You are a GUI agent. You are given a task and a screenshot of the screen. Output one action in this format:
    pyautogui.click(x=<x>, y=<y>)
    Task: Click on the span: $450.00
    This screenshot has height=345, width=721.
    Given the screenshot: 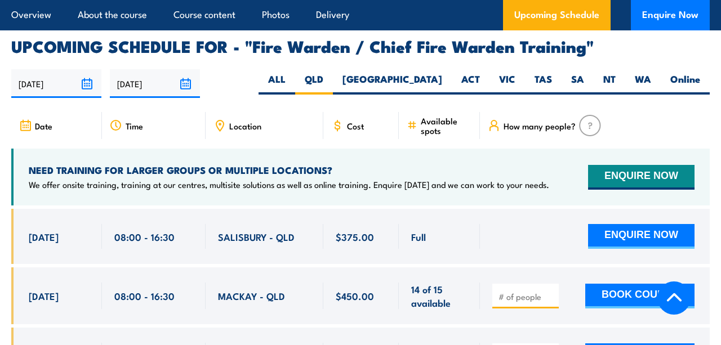 What is the action you would take?
    pyautogui.click(x=355, y=296)
    